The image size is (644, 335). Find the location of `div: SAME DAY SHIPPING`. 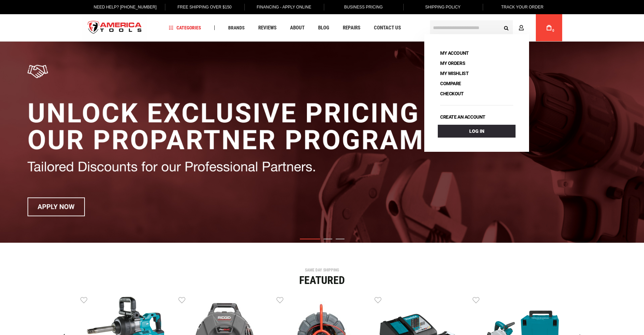

div: SAME DAY SHIPPING is located at coordinates (322, 270).